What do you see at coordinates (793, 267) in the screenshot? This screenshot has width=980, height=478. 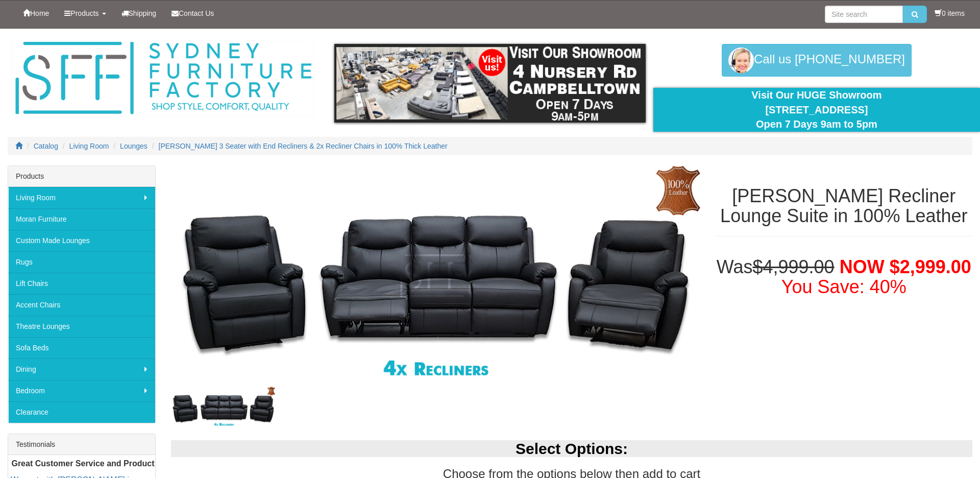 I see `del: $4,999.00` at bounding box center [793, 267].